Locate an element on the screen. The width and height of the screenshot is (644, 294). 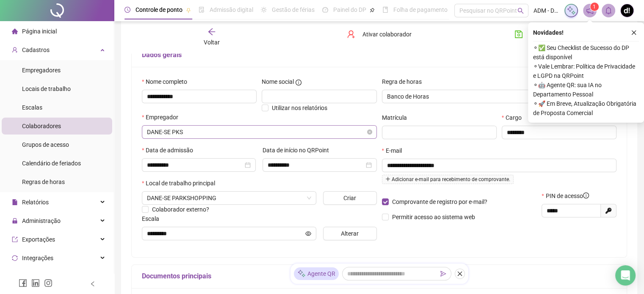
span: Empregadores is located at coordinates (41, 70).